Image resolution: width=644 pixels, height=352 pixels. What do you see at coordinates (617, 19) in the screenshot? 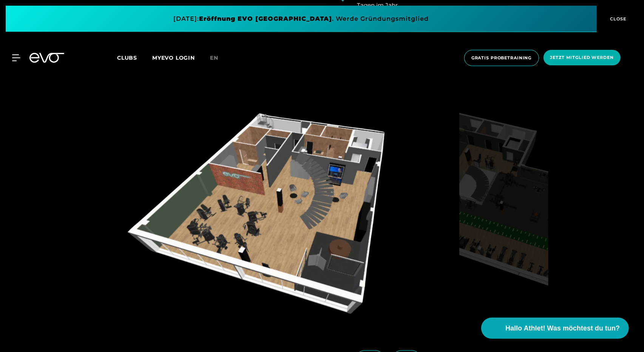
I see `button: CLOSE` at bounding box center [617, 19].